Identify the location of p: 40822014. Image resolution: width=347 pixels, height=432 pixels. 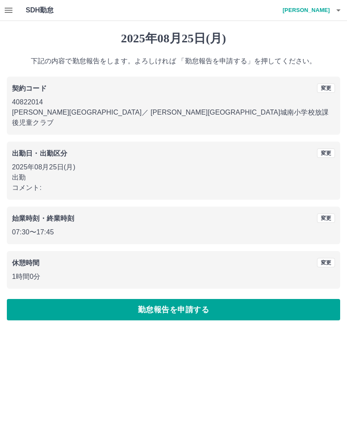
(173, 102).